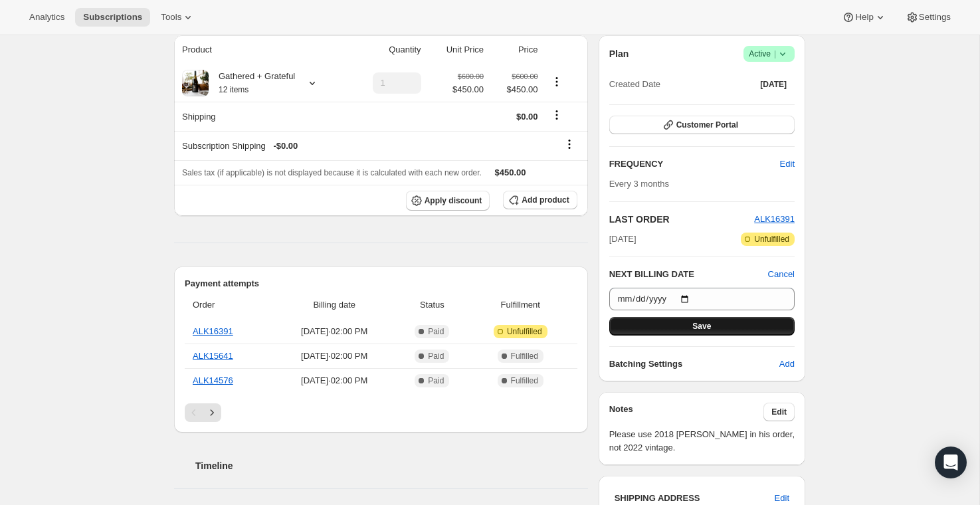 The width and height of the screenshot is (980, 505). Describe the element at coordinates (694, 164) in the screenshot. I see `h2: FREQUENCY` at that location.